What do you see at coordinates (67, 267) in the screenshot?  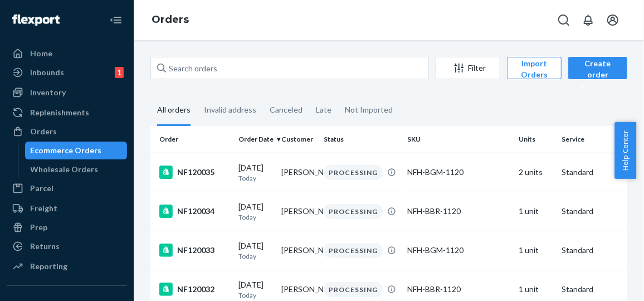 I see `a: Reporting` at bounding box center [67, 267].